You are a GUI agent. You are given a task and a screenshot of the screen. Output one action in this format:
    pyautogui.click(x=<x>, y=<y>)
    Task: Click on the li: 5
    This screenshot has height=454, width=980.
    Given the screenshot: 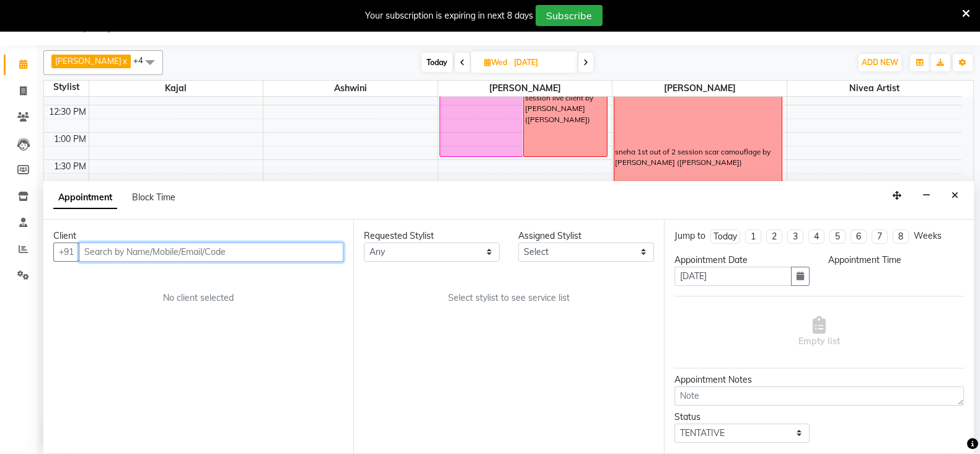 What is the action you would take?
    pyautogui.click(x=838, y=236)
    